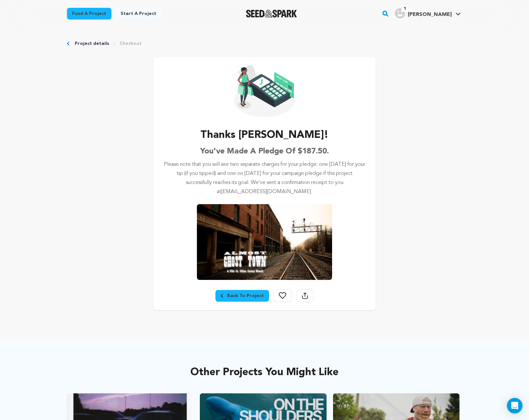 The image size is (529, 420). Describe the element at coordinates (405, 9) in the screenshot. I see `span: 1` at that location.